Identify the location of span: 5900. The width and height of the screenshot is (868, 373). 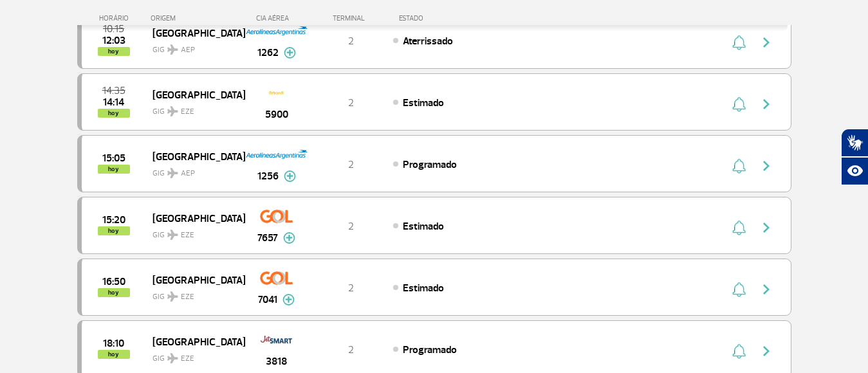
(277, 115).